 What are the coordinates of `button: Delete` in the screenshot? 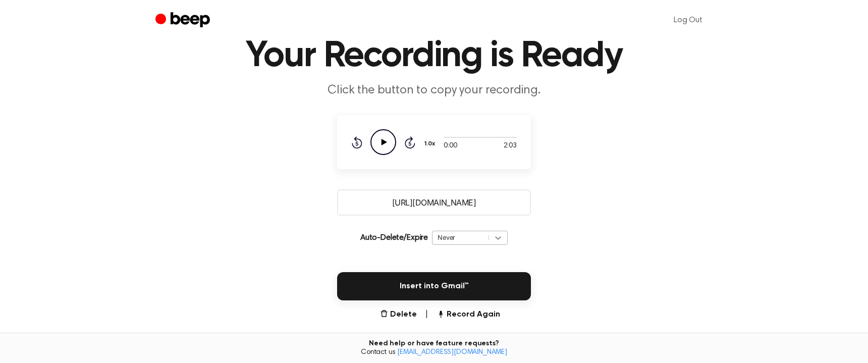 It's located at (398, 314).